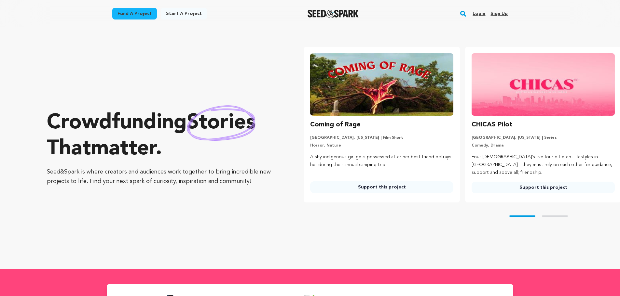  I want to click on p: A shy indigenous girl gets possessed after her best friend betrays her during their annual campin..., so click(382, 161).